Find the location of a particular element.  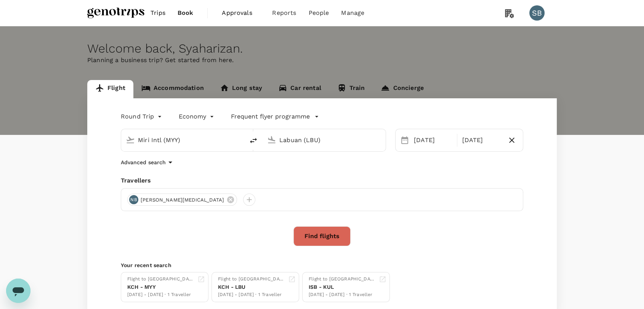

button: Advanced search is located at coordinates (147, 162).